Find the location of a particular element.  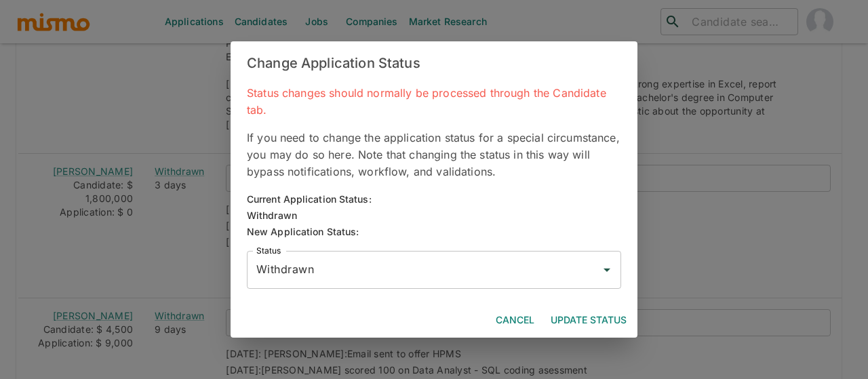

div: Current Application Status: is located at coordinates (309, 199).